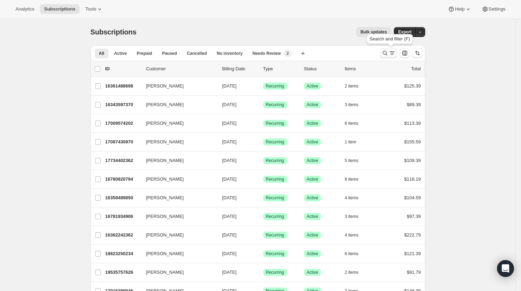 The image size is (521, 291). Describe the element at coordinates (321, 69) in the screenshot. I see `p: Status` at that location.